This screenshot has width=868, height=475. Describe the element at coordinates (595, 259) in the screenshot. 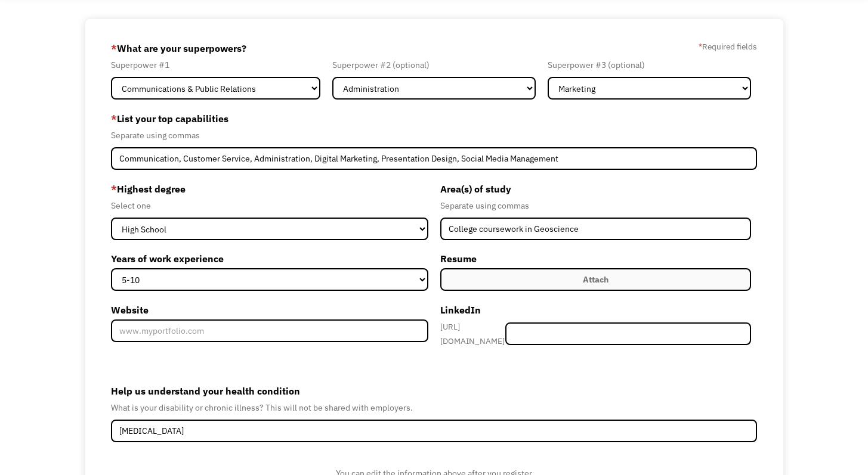

I see `label: Resume` at that location.